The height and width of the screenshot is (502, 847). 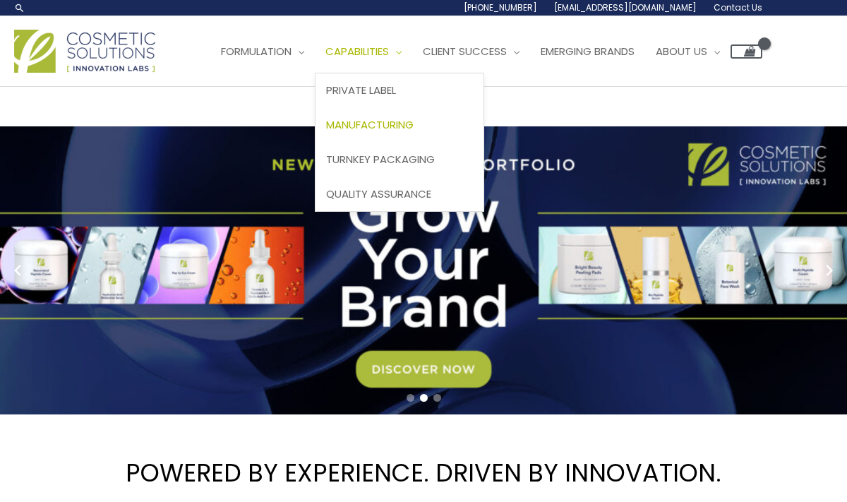 What do you see at coordinates (399, 159) in the screenshot?
I see `a: Turnkey Packaging` at bounding box center [399, 159].